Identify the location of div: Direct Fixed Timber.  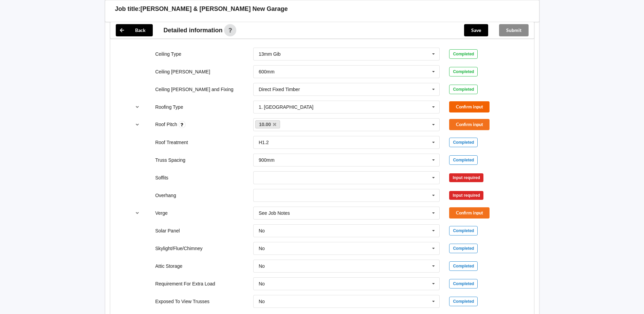
(279, 89).